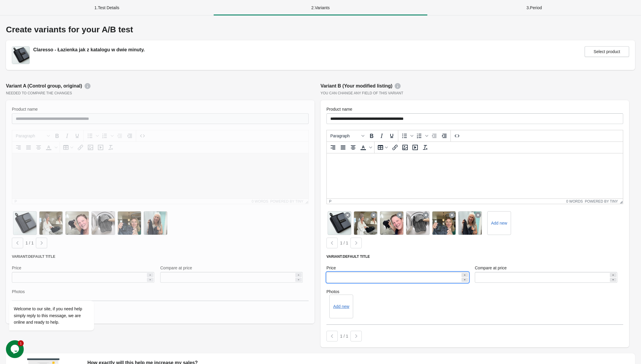 The width and height of the screenshot is (641, 364). Describe the element at coordinates (320, 29) in the screenshot. I see `div: Create variants for your A/B test` at that location.